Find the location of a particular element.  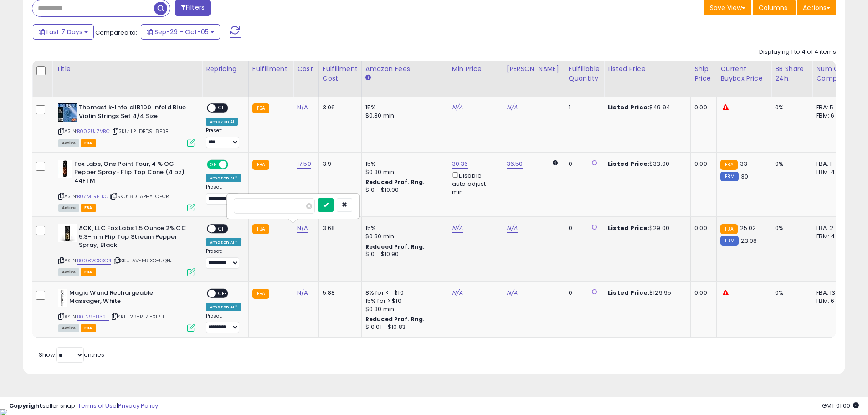

a: Privacy Policy is located at coordinates (138, 405).